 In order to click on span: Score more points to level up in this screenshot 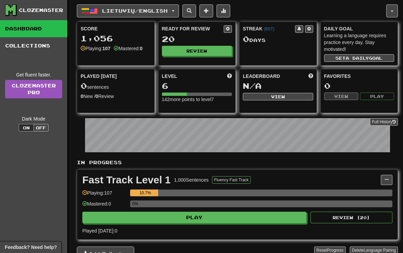, I will do `click(230, 76)`.